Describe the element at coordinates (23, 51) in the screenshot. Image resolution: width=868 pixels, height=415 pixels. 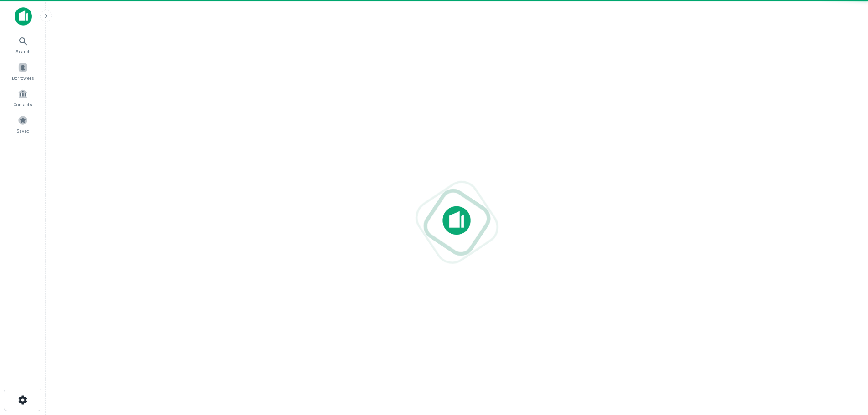
I see `span: Search` at that location.